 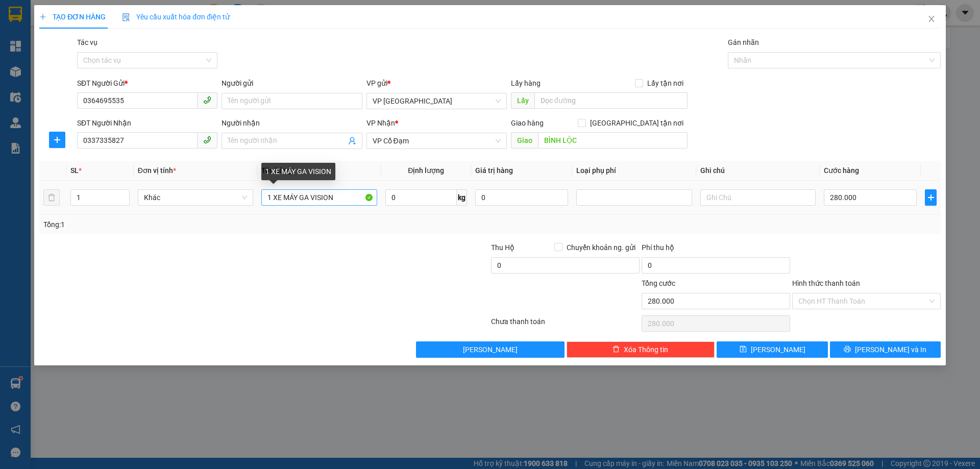 I want to click on button: Close, so click(x=931, y=20).